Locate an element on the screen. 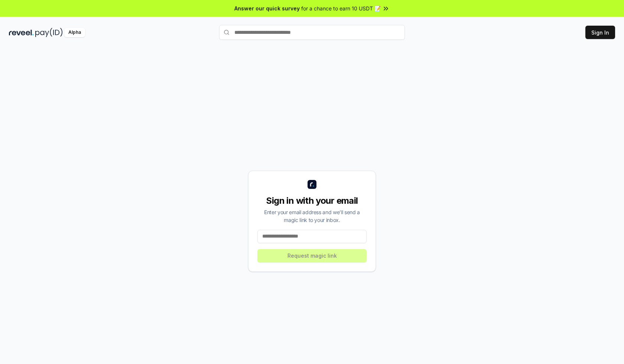 This screenshot has height=364, width=624. img: logo_small is located at coordinates (312, 184).